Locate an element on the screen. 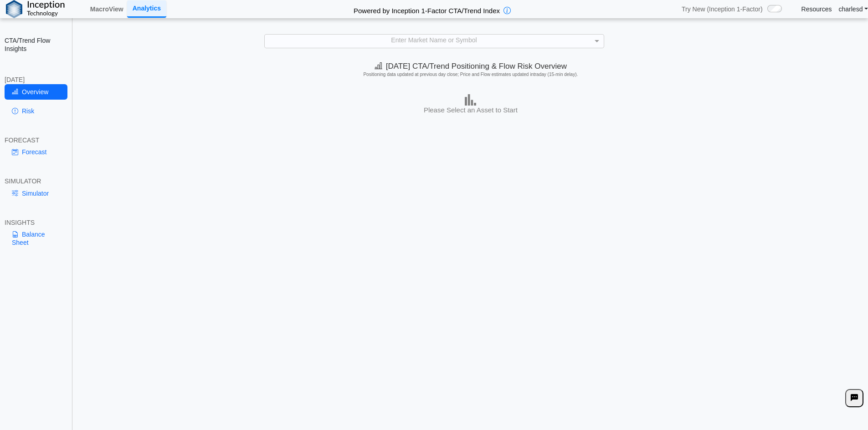 The width and height of the screenshot is (868, 430). h2: Powered by Inception 1-Factor CTA/Trend Index is located at coordinates (426, 9).